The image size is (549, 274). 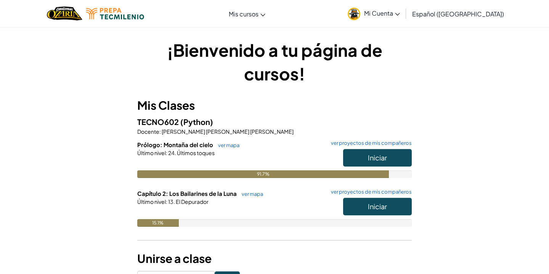 I want to click on img: Tecmilenio logo, so click(x=115, y=14).